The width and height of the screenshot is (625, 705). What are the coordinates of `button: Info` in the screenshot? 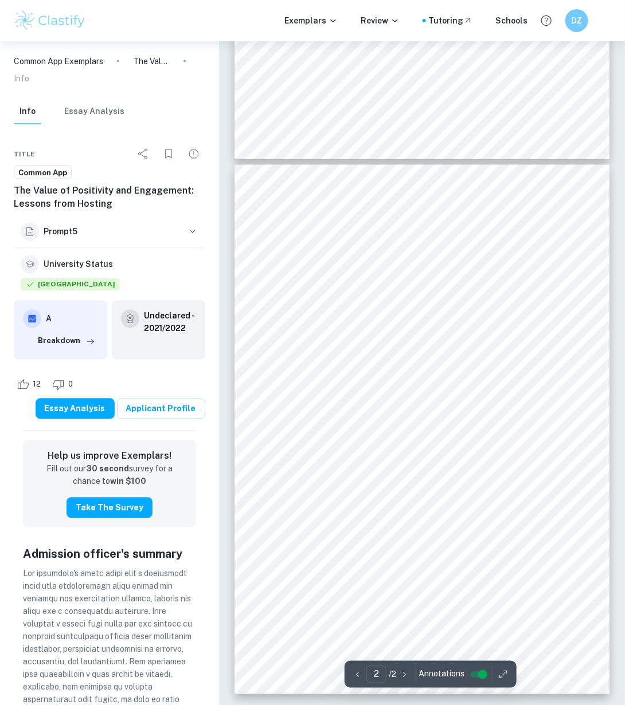 It's located at (28, 112).